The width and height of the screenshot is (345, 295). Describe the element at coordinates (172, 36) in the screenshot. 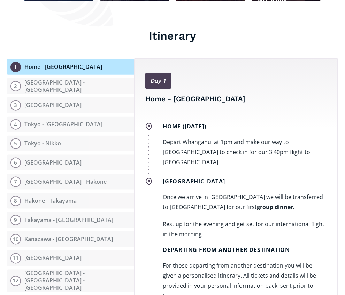

I see `h3: Itinerary` at that location.